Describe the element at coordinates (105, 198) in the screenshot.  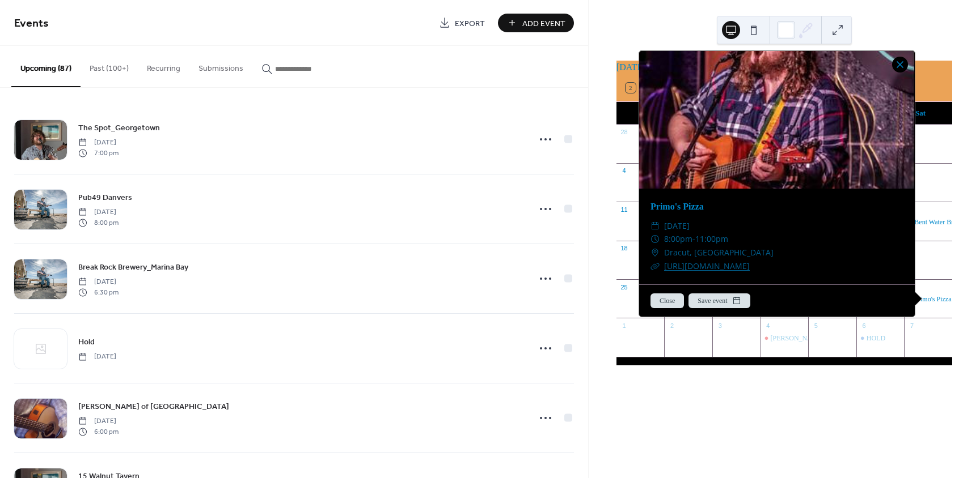
I see `span: Pub49 Danvers` at that location.